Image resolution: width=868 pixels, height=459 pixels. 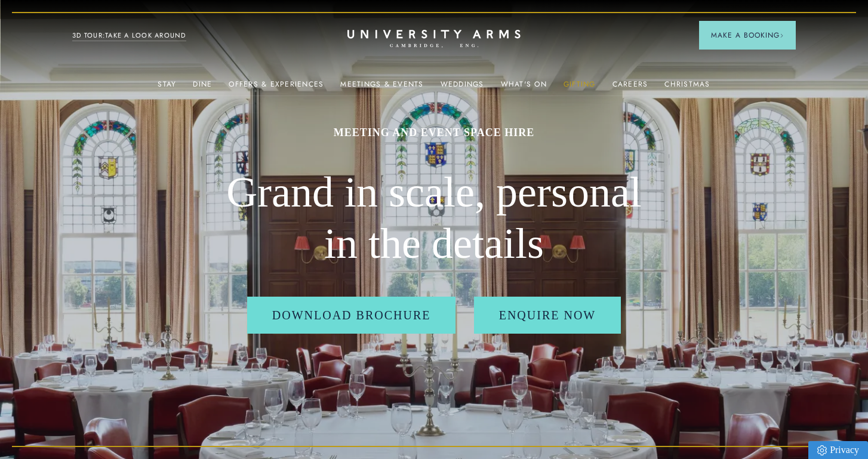 I want to click on a: Download Brochure, so click(x=352, y=315).